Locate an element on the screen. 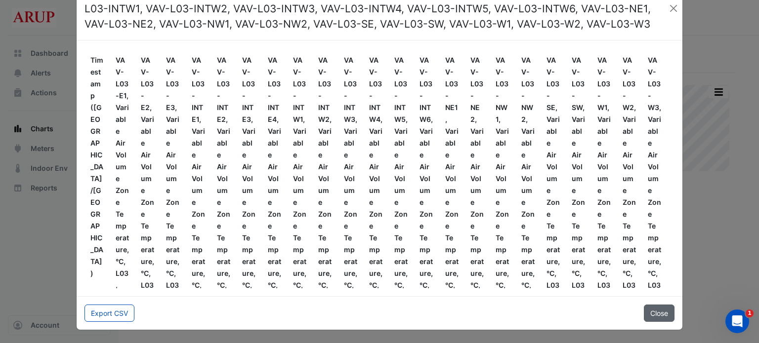 This screenshot has width=759, height=343. span: VAV-L03-INTE2, Variable Air Volume Zone Temperature, °C, L03, INTE-2 is located at coordinates (223, 196).